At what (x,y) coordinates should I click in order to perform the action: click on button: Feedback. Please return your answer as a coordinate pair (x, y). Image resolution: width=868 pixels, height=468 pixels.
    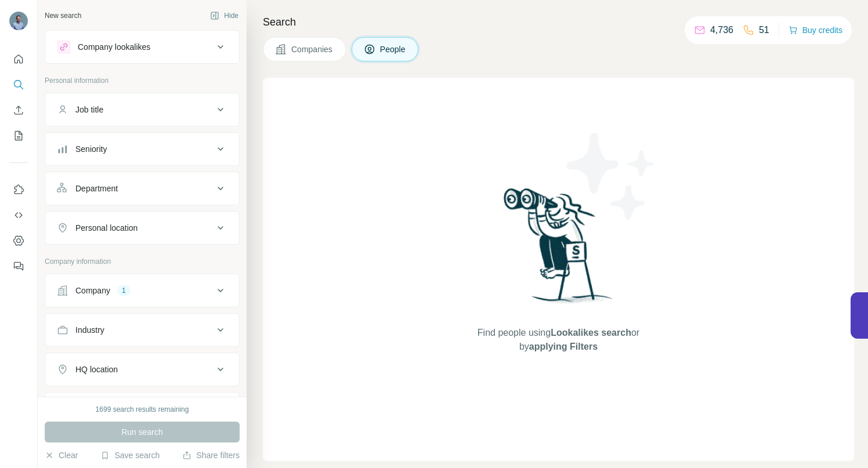
    Looking at the image, I should click on (19, 266).